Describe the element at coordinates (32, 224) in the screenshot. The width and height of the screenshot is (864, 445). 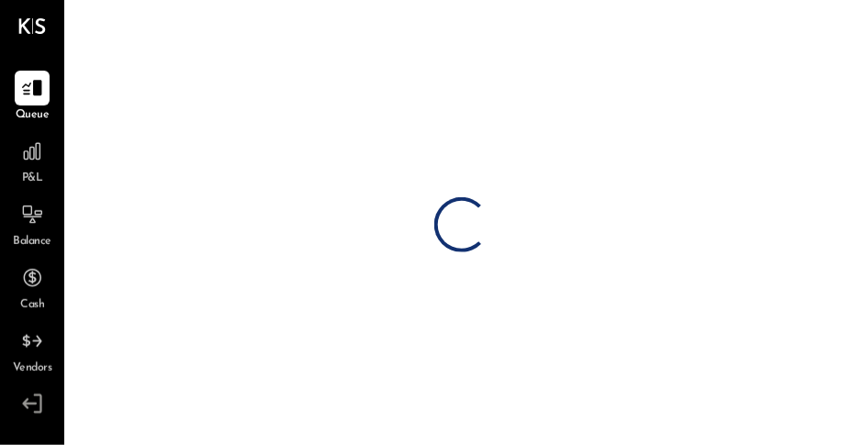
I see `a: Balance` at that location.